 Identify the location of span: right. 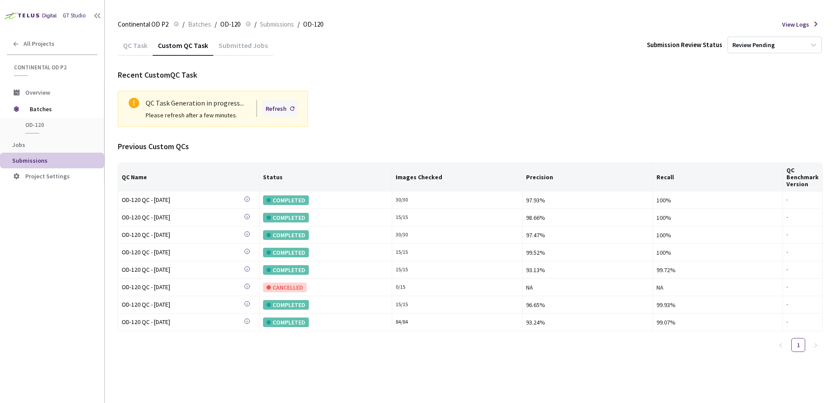
(816, 346).